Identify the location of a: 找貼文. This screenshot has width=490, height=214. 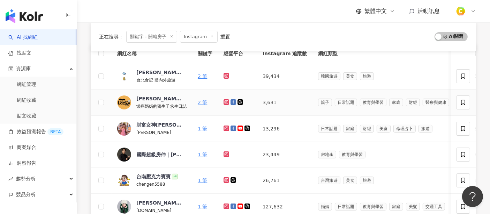
(20, 53).